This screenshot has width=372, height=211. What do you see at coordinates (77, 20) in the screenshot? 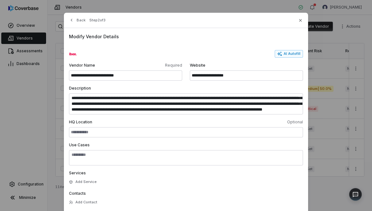
I see `button: Back` at bounding box center [77, 20].